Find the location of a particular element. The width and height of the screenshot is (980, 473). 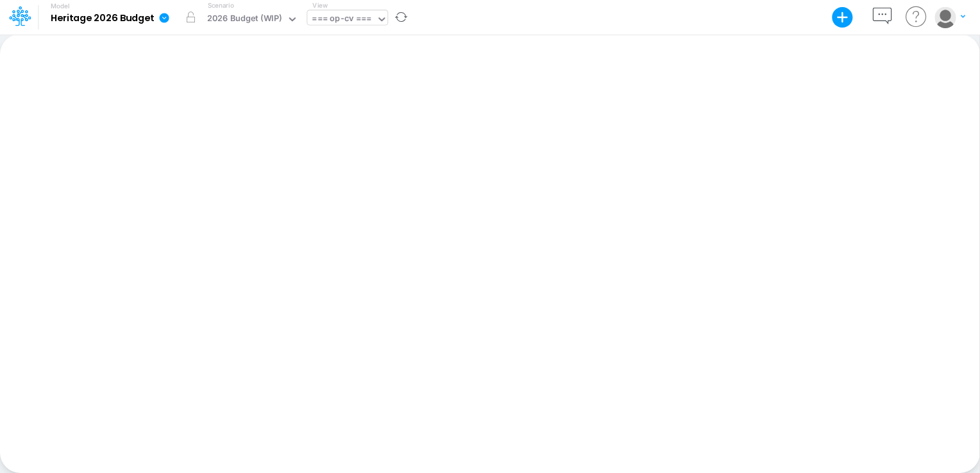

div: === op-cv === is located at coordinates (342, 19).